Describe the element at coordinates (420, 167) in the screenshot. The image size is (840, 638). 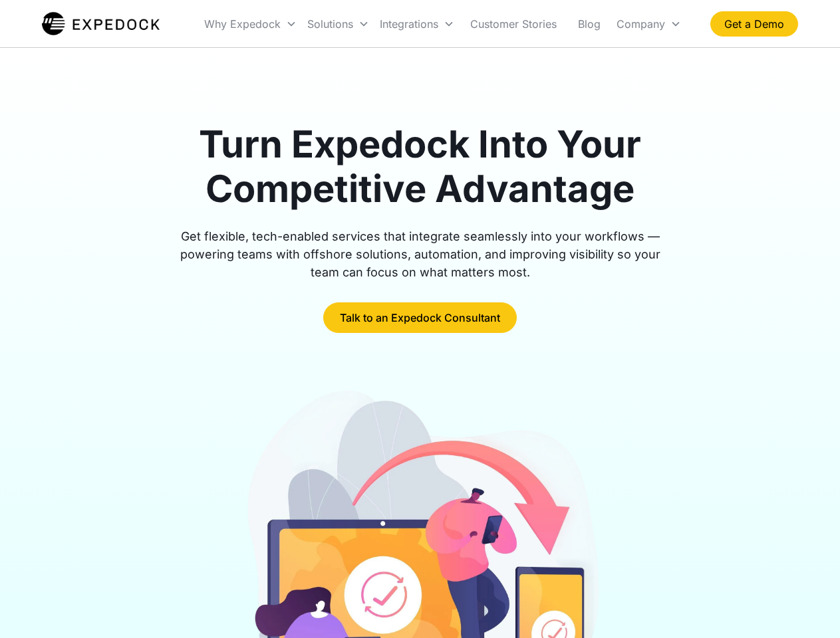
I see `h1: Turn Expedock Into Your Competitive Advantage` at that location.